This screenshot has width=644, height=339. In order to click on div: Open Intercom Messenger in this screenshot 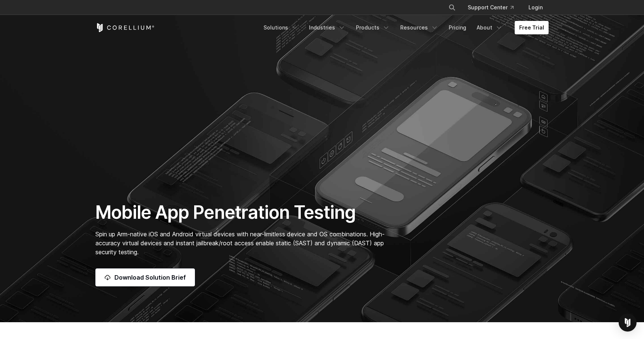, I will do `click(628, 322)`.